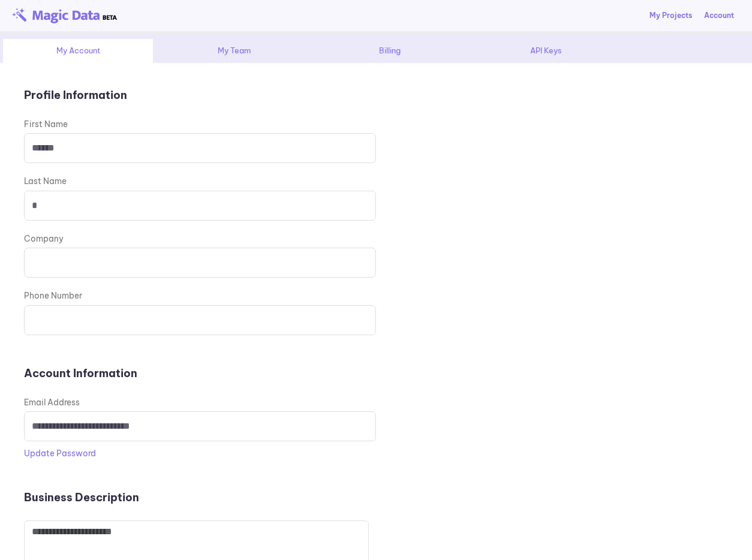 Image resolution: width=752 pixels, height=560 pixels. I want to click on div: Company, so click(376, 239).